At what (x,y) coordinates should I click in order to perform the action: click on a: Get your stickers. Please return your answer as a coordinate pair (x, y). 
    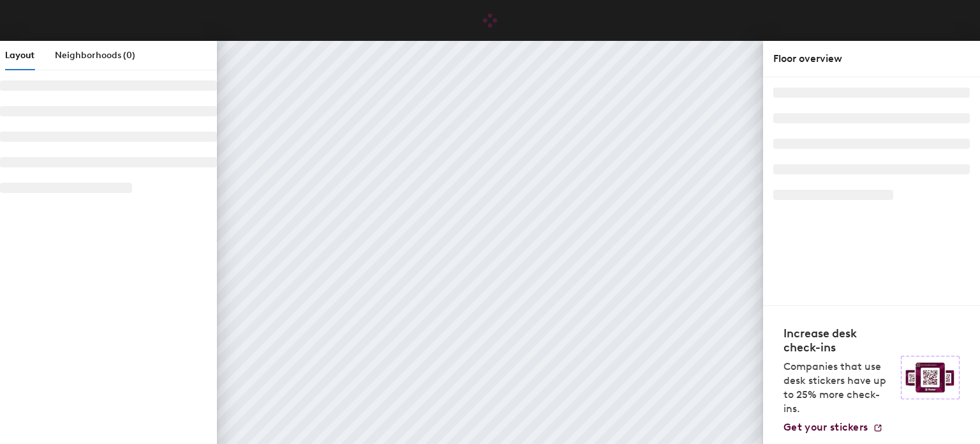
    Looking at the image, I should click on (833, 427).